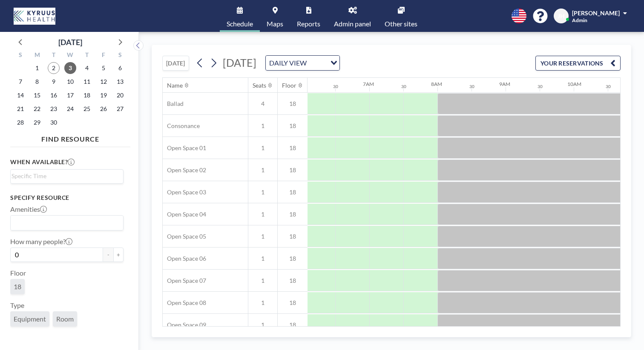 The image size is (644, 350). I want to click on span: Consonance, so click(181, 126).